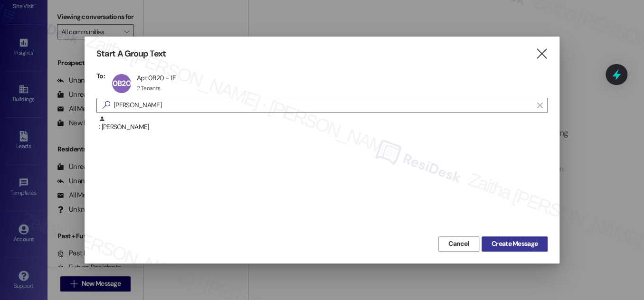 This screenshot has width=644, height=300. I want to click on span: Create Message, so click(515, 243).